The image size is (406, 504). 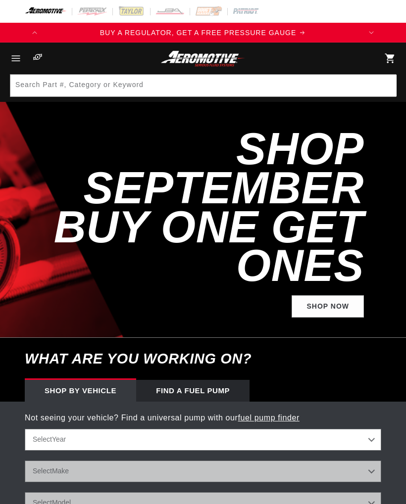 What do you see at coordinates (192, 391) in the screenshot?
I see `div: Find a Fuel Pump` at bounding box center [192, 391].